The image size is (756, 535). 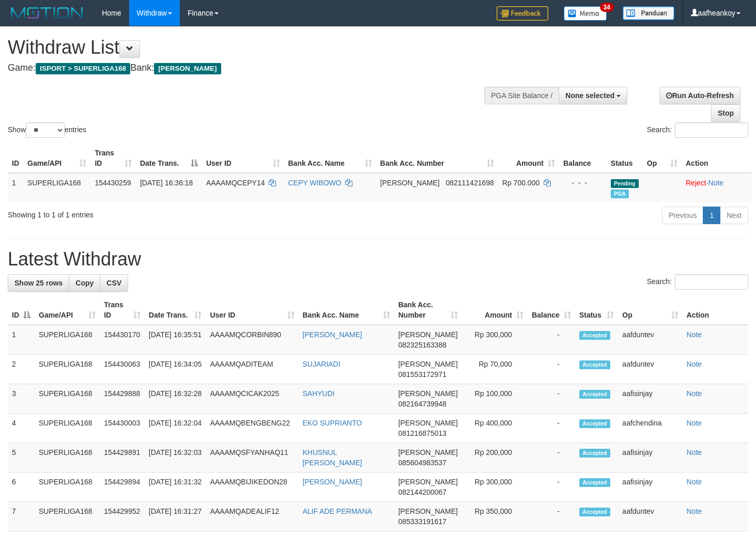 I want to click on td: Rp 300,000, so click(x=494, y=340).